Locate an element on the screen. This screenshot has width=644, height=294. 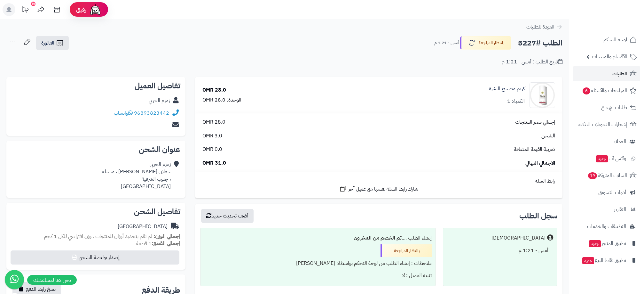
div: أمس - 1:21 م is located at coordinates (500, 250).